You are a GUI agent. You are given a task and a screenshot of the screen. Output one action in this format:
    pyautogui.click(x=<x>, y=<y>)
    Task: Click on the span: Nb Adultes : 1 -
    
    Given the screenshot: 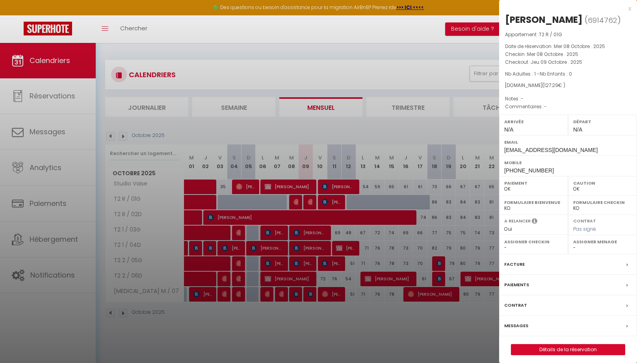 What is the action you would take?
    pyautogui.click(x=539, y=74)
    